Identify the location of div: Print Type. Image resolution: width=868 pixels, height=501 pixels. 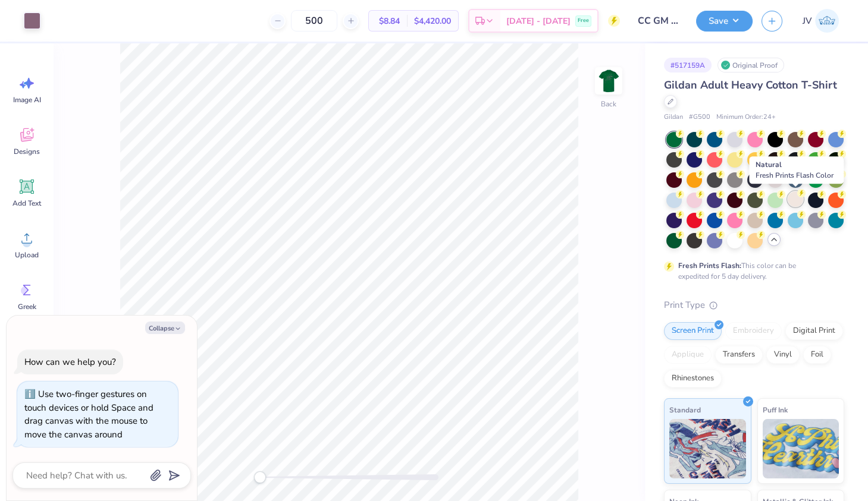
(753, 305).